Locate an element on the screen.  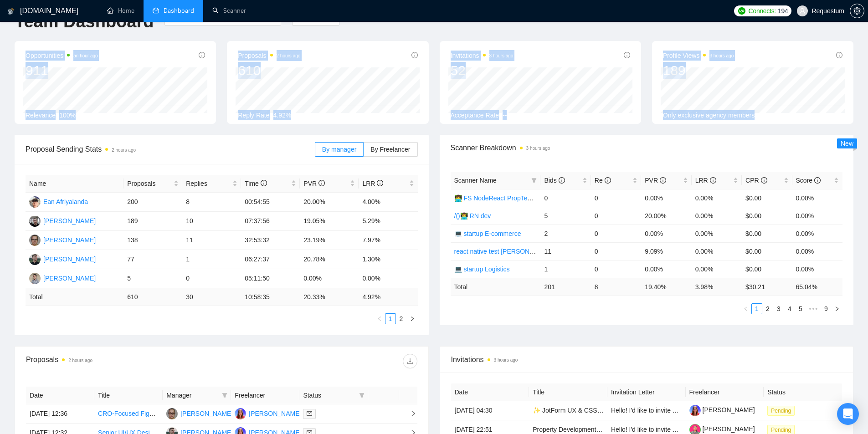
img: logo is located at coordinates (11, 12).